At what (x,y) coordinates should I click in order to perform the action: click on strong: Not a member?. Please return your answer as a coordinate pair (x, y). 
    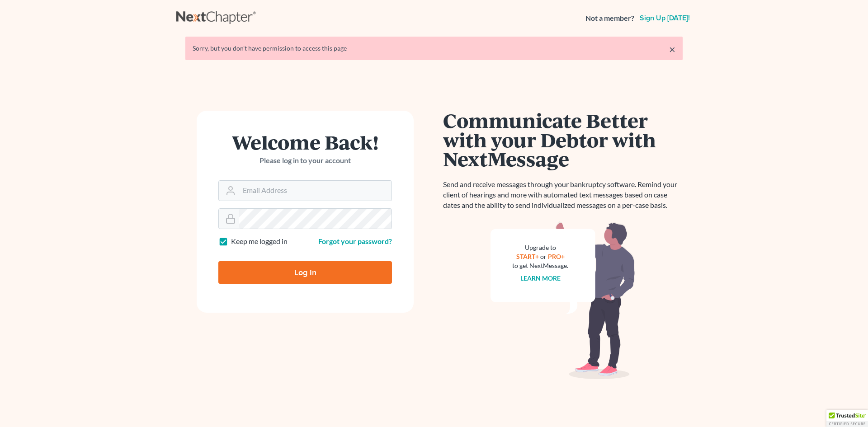
    Looking at the image, I should click on (611, 19).